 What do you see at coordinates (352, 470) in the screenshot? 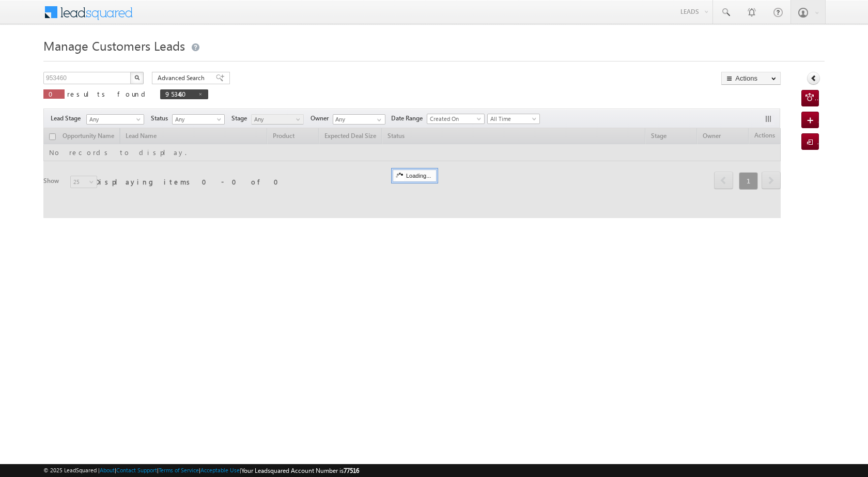
I see `span: 77516` at bounding box center [352, 470].